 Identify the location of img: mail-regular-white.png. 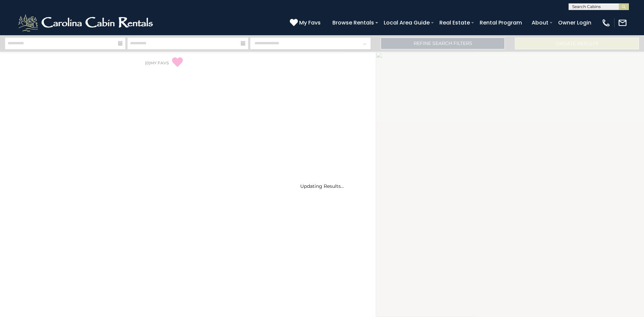
(623, 23).